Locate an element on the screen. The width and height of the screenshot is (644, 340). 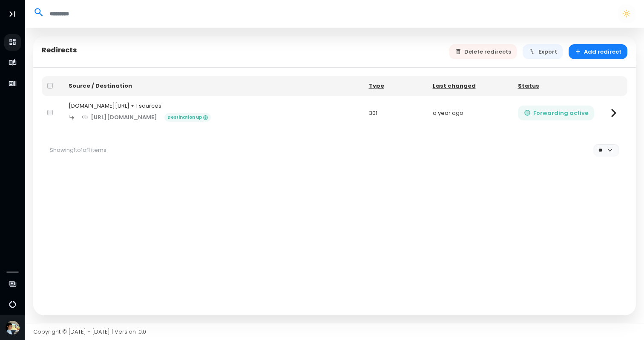
select: Per is located at coordinates (606, 149).